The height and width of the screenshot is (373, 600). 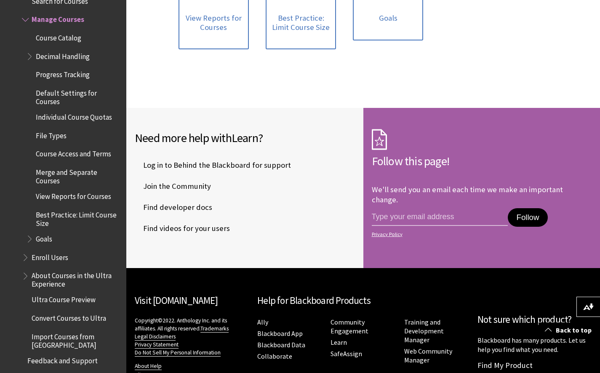 I want to click on span: Progress Tracking, so click(x=63, y=73).